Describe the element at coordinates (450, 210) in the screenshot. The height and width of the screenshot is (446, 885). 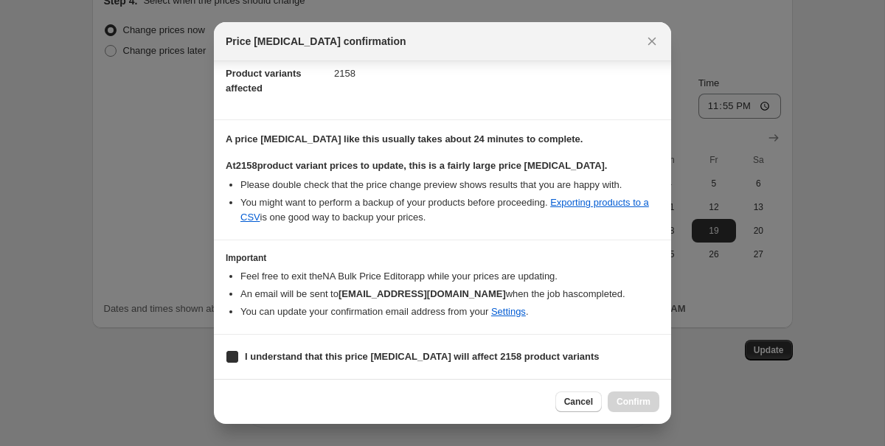
I see `li: You might want to perform a backup of your products before proceeding. is one good way to backup ...` at that location.